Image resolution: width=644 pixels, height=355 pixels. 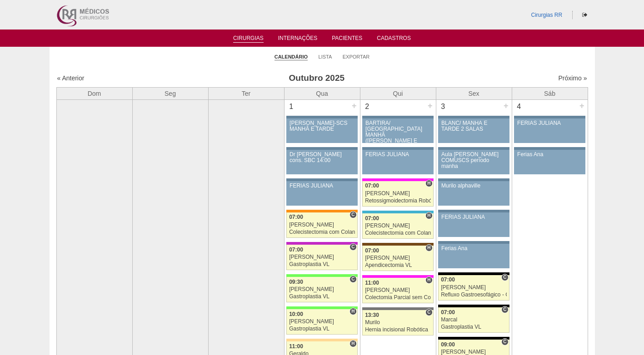 I want to click on a: Próximo », so click(x=572, y=78).